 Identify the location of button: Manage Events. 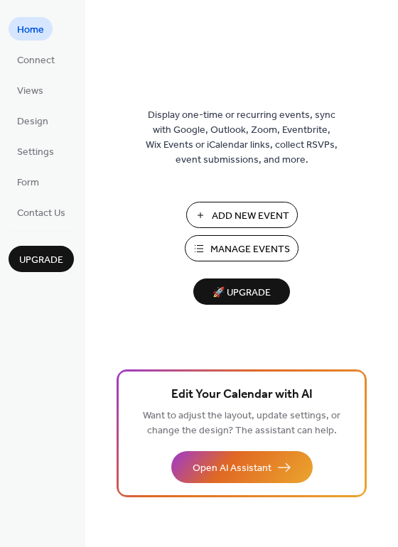
(241, 248).